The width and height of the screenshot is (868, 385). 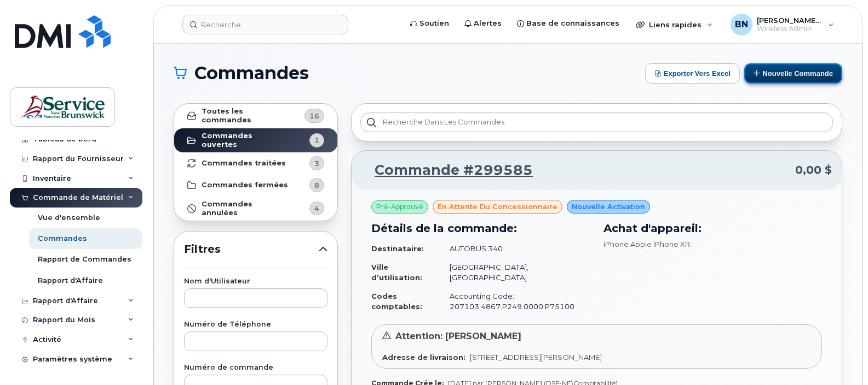 I want to click on strong: Destinataire:, so click(x=397, y=249).